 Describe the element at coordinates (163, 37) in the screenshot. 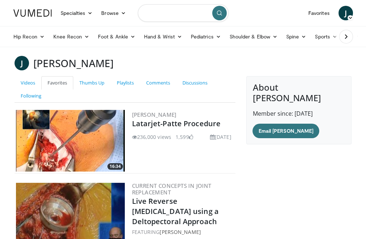

I see `a: Hand & Wrist` at that location.